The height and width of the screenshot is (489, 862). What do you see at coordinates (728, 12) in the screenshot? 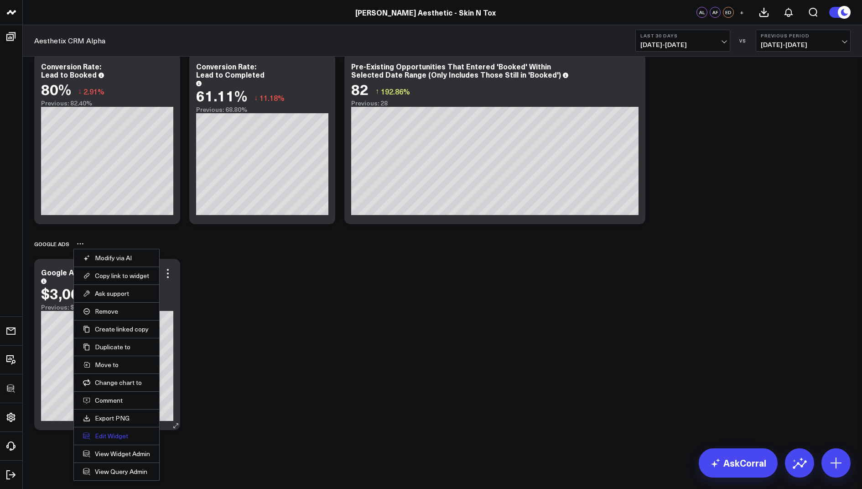
I see `div: ED` at bounding box center [728, 12].